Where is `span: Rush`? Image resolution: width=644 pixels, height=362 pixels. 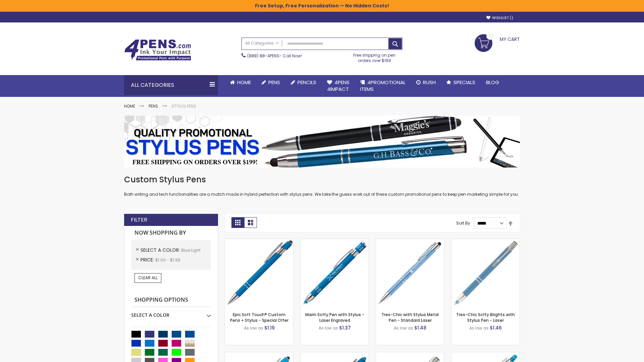 span: Rush is located at coordinates (429, 82).